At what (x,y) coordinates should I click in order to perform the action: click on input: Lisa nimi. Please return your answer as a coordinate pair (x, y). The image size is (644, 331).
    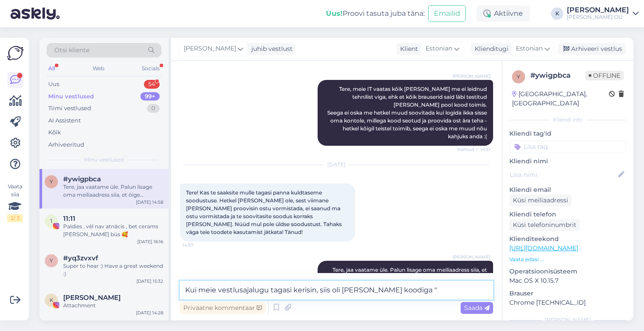
    Looking at the image, I should click on (563, 175).